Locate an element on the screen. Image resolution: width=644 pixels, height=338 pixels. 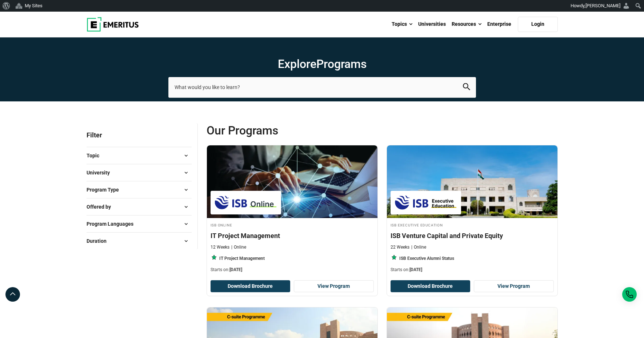
span: Program Type is located at coordinates (105, 190).